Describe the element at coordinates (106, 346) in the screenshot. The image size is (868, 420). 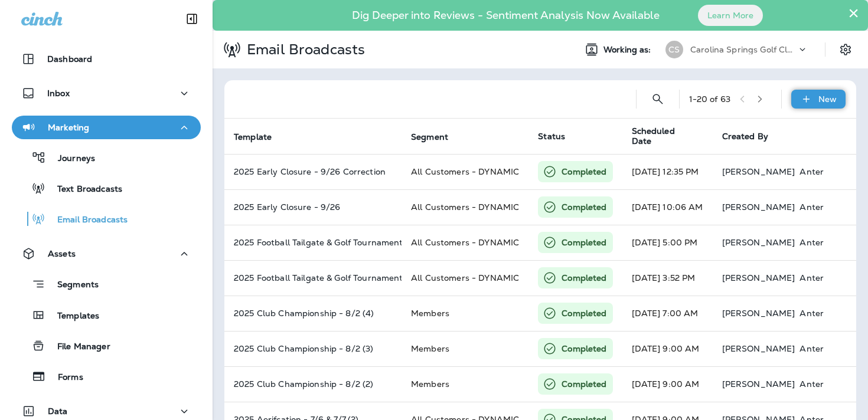
I see `button: File Manager` at that location.